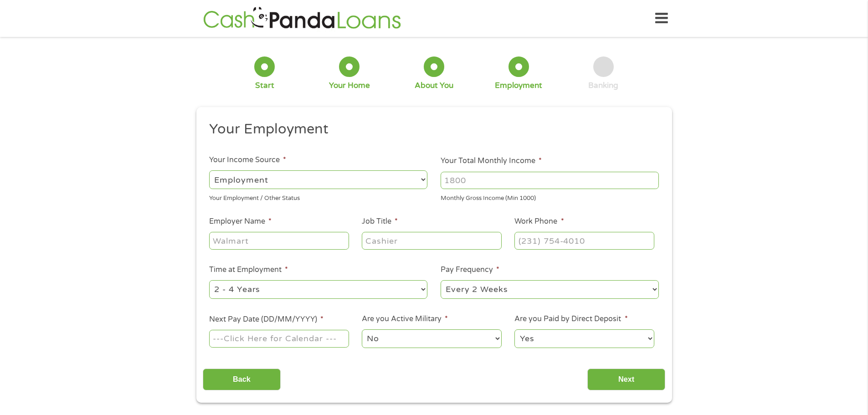 The width and height of the screenshot is (868, 415). I want to click on label: Next Pay Date (DD/MM/YYYY), so click(266, 320).